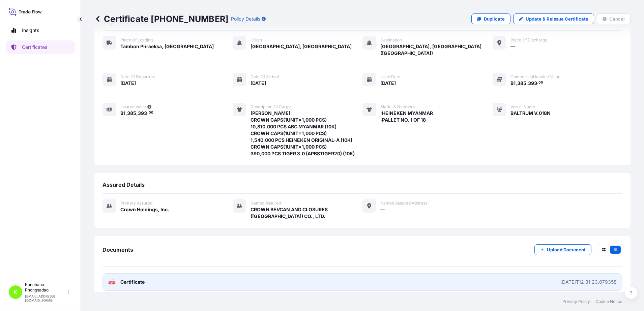 The image size is (644, 311). I want to click on a: Duplicate, so click(491, 19).